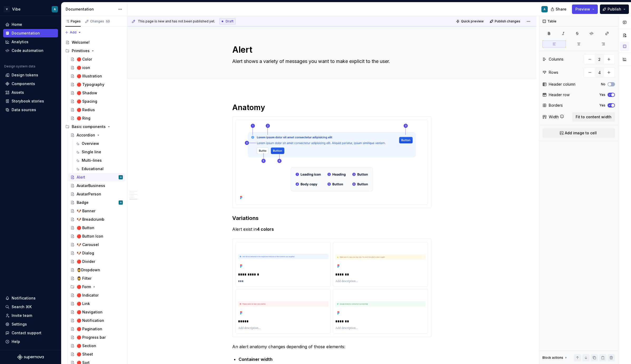  Describe the element at coordinates (90, 312) in the screenshot. I see `div: 🔴 Navigation` at that location.